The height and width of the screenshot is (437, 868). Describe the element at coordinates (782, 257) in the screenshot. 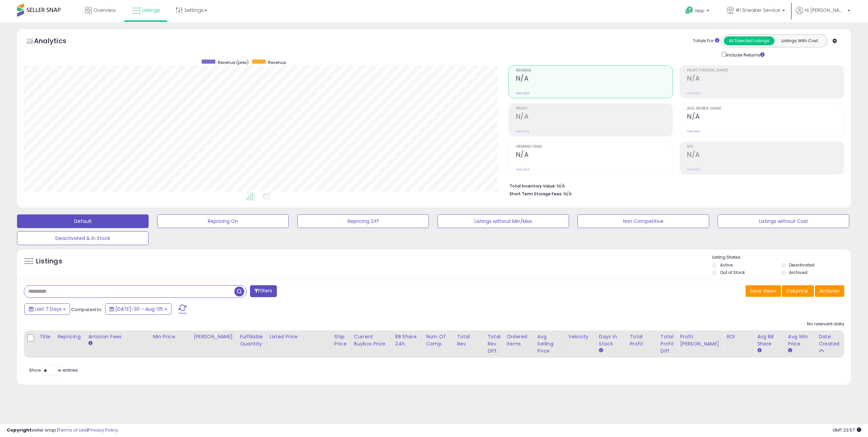

I see `p: Listing States:` at that location.